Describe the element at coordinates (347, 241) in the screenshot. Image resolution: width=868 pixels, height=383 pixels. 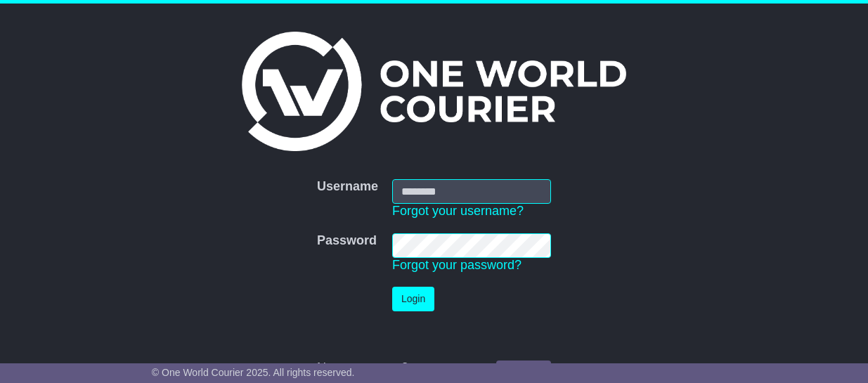
I see `label: Password` at that location.